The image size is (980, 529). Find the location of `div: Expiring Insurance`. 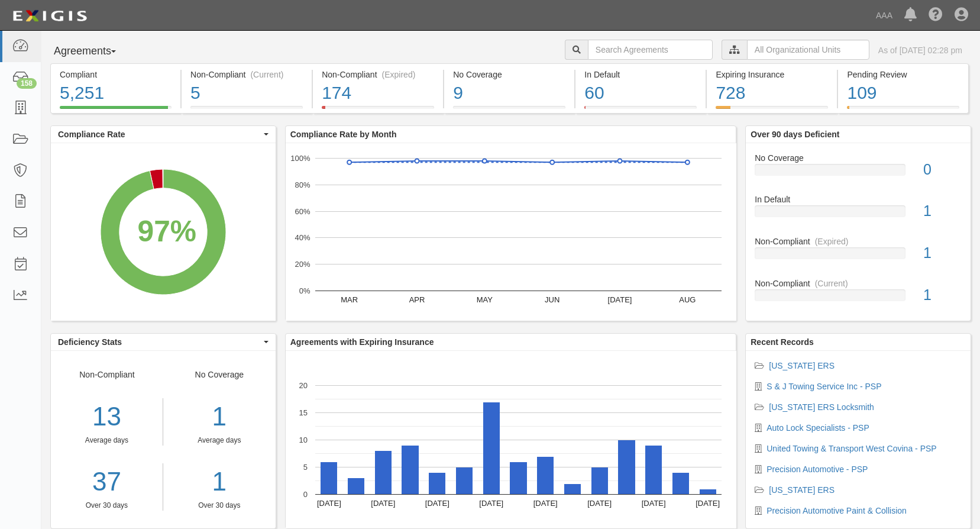

div: Expiring Insurance is located at coordinates (772, 75).